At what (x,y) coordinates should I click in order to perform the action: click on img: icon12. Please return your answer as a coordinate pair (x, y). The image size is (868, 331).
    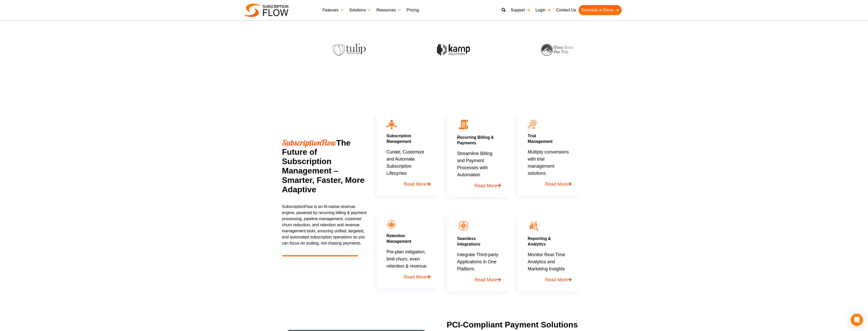
    Looking at the image, I should click on (534, 226).